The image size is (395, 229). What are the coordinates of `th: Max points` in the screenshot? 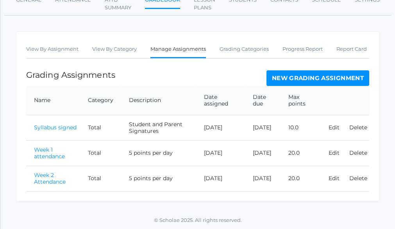 It's located at (300, 100).